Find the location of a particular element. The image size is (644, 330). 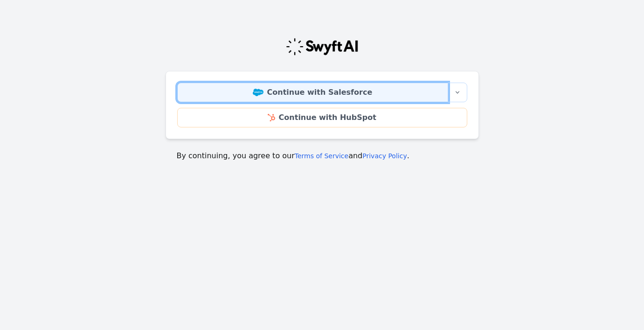

img: Salesforce is located at coordinates (258, 92).